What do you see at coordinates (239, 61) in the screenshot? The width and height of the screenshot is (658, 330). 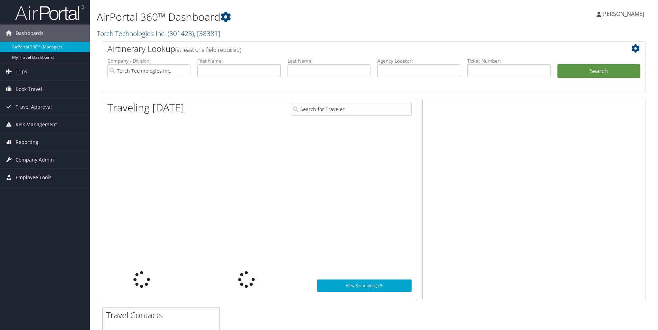 I see `label: First Name:` at bounding box center [239, 61].